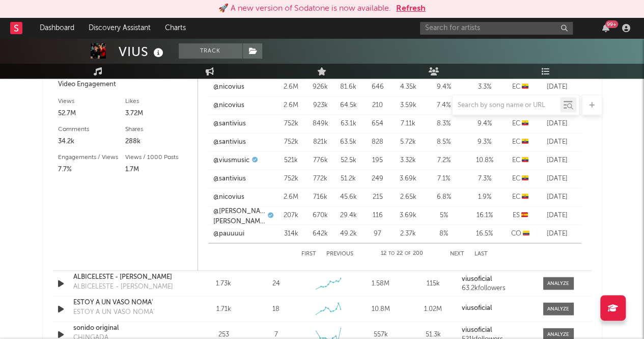 This screenshot has width=644, height=339. What do you see at coordinates (485, 160) in the screenshot?
I see `div: 10.8 %` at bounding box center [485, 160].